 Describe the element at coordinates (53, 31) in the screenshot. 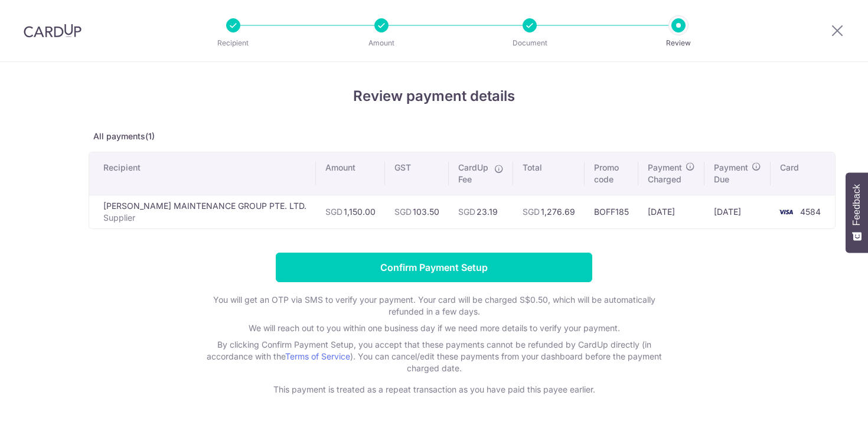

I see `img: CardUp` at that location.